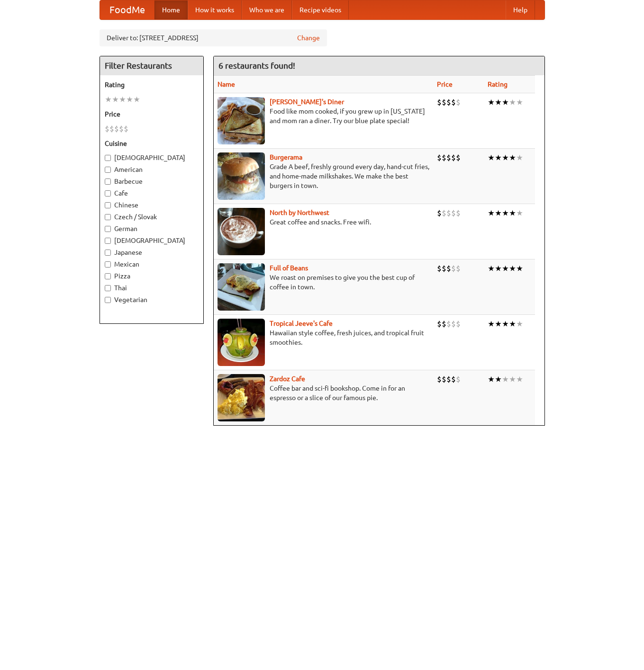 This screenshot has height=670, width=644. What do you see at coordinates (152, 143) in the screenshot?
I see `h5: Cuisine` at bounding box center [152, 143].